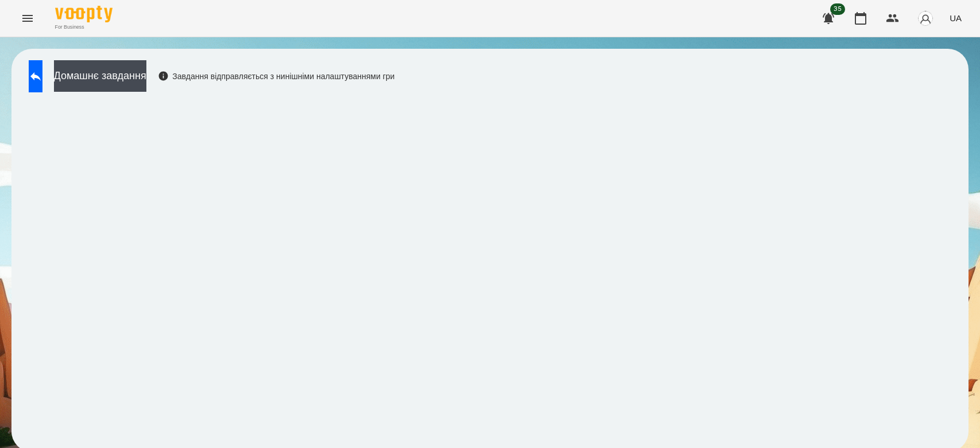  What do you see at coordinates (838, 9) in the screenshot?
I see `span: 35` at bounding box center [838, 9].